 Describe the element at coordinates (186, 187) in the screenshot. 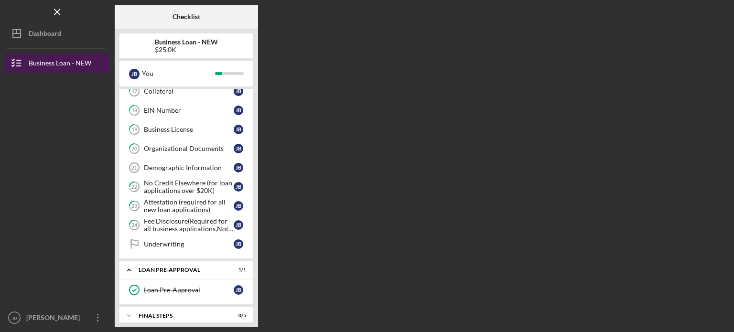

I see `a: 22No Credit Elsewhere (for loan applications over $20K)JB` at that location.